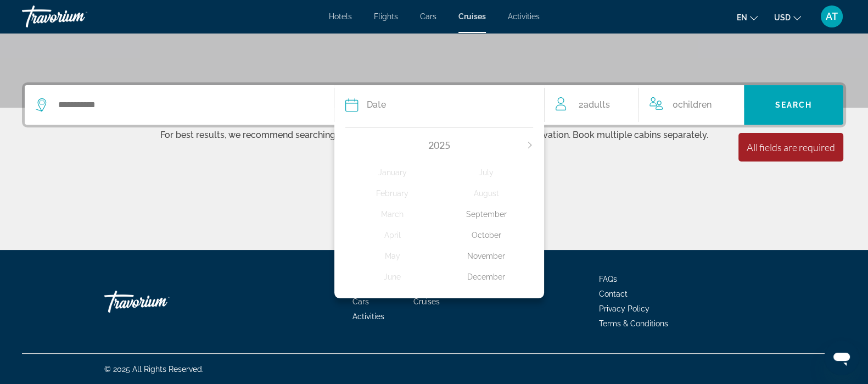 This screenshot has height=384, width=868. I want to click on span: USD, so click(782, 18).